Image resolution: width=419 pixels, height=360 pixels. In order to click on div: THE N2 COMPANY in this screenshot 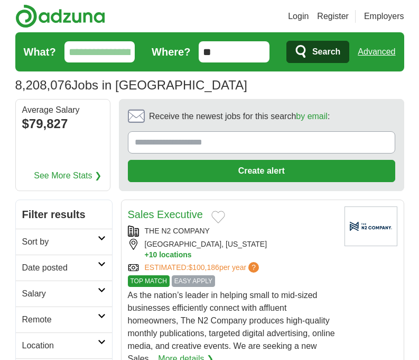, I will do `click(232, 231)`.